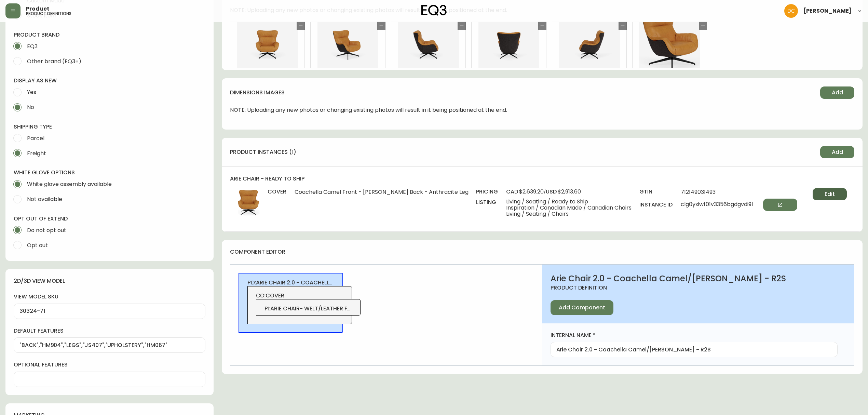 The height and width of the screenshot is (415, 868). I want to click on span: cad, so click(512, 191).